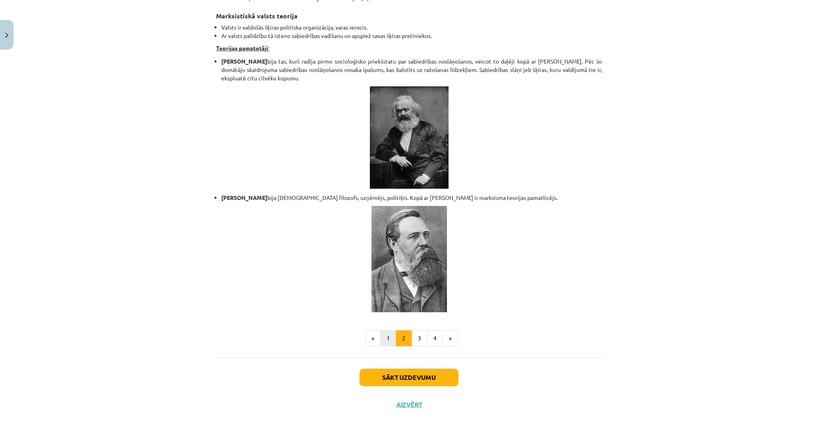 The width and height of the screenshot is (818, 427). I want to click on button: 3, so click(419, 338).